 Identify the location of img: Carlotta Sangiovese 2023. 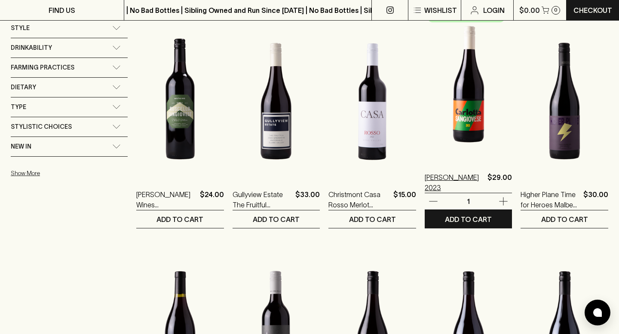
(468, 84).